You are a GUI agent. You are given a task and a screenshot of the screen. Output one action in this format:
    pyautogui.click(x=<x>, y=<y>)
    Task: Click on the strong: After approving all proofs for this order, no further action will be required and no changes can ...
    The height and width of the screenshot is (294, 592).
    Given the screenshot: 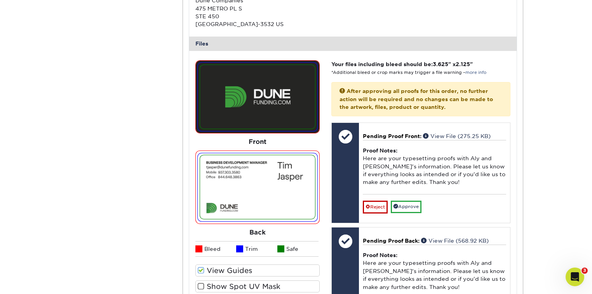 What is the action you would take?
    pyautogui.click(x=416, y=99)
    